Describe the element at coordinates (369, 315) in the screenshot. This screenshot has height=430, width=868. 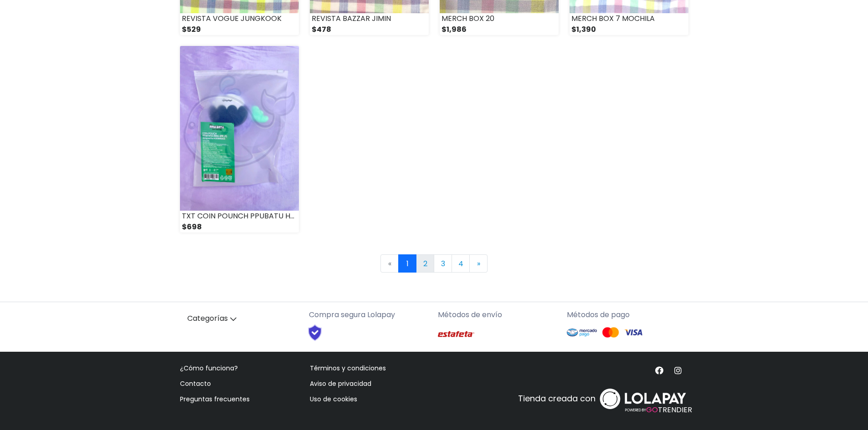
I see `p: Compra segura Lolapay` at that location.